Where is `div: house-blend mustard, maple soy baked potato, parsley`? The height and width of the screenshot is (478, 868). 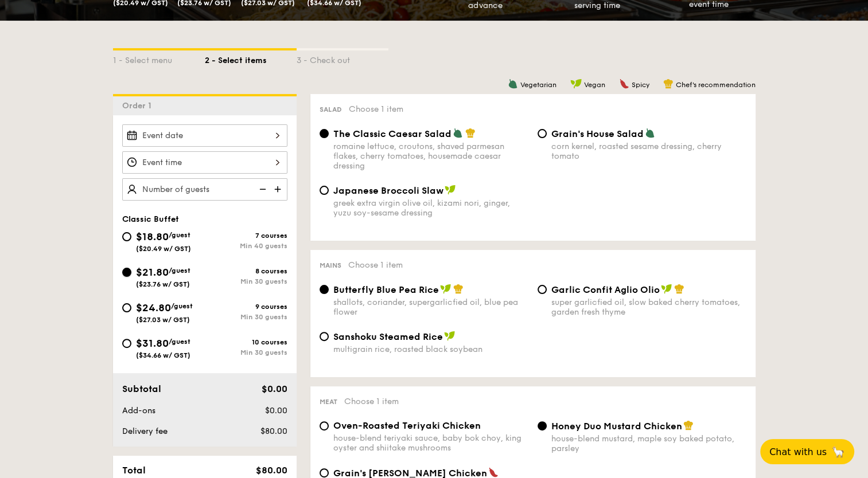
div: house-blend mustard, maple soy baked potato, parsley is located at coordinates (649, 444).